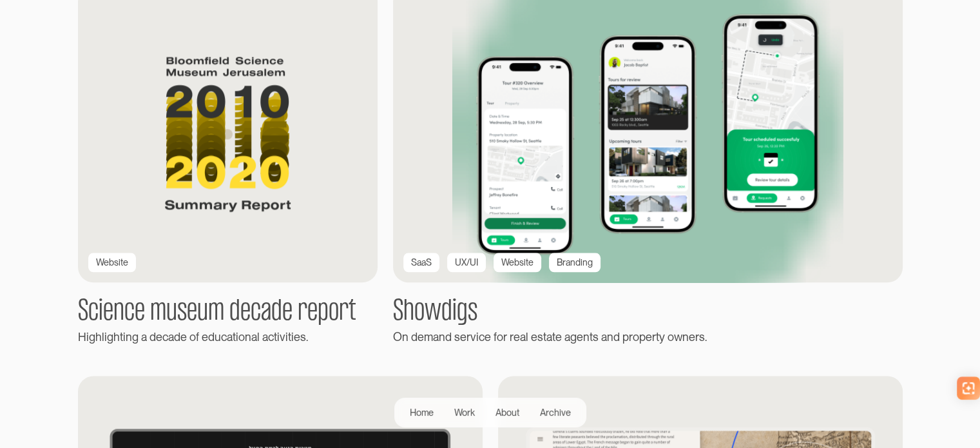  What do you see at coordinates (465, 412) in the screenshot?
I see `a: Work` at bounding box center [465, 412].